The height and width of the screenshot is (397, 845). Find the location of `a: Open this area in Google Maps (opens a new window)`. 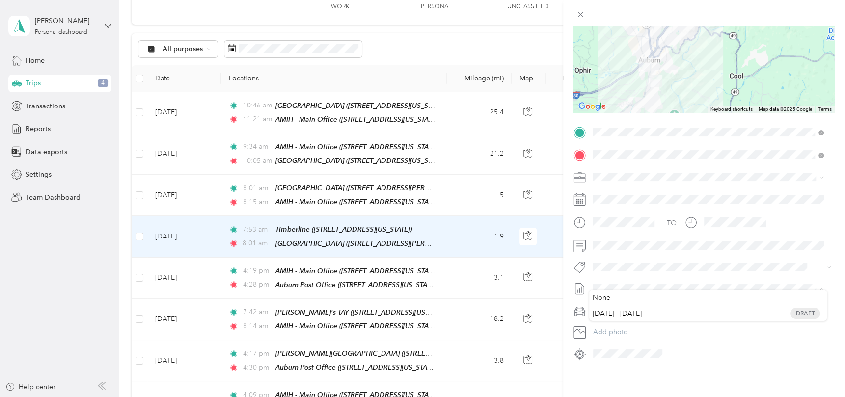

a: Open this area in Google Maps (opens a new window) is located at coordinates (592, 107).